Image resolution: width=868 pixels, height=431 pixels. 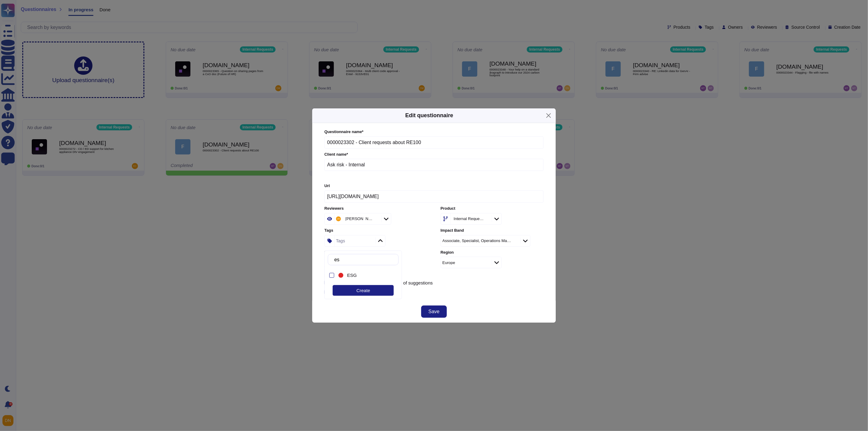 I want to click on img: user, so click(x=339, y=219).